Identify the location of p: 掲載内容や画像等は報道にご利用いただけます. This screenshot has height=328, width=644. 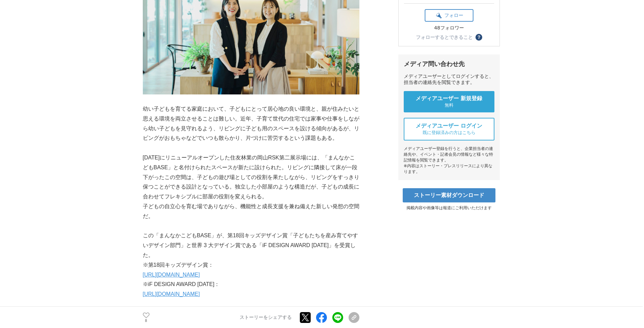
(449, 208).